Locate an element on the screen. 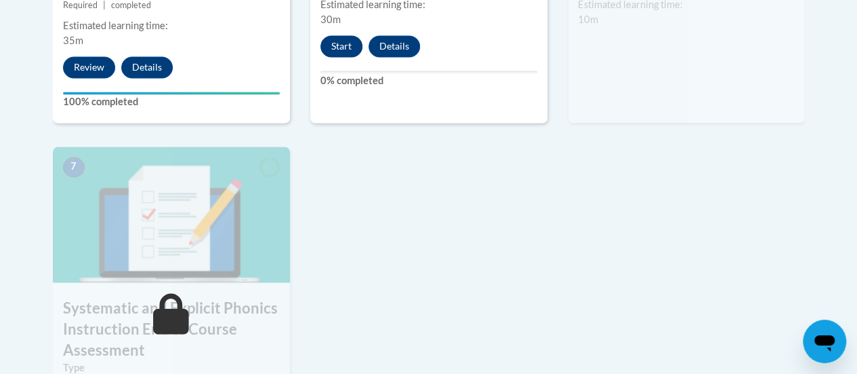  div: Estimated learning time: is located at coordinates (171, 26).